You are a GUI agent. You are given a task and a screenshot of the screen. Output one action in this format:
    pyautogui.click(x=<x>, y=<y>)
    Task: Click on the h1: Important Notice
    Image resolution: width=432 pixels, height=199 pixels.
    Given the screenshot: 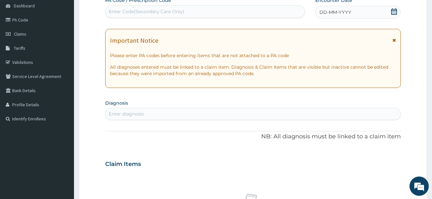 What is the action you would take?
    pyautogui.click(x=134, y=40)
    